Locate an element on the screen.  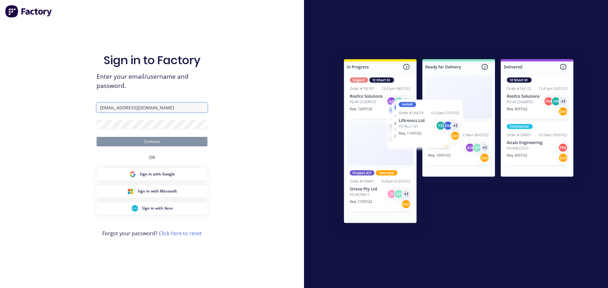
button: Xero Sign inSign in with Xero is located at coordinates (152, 209).